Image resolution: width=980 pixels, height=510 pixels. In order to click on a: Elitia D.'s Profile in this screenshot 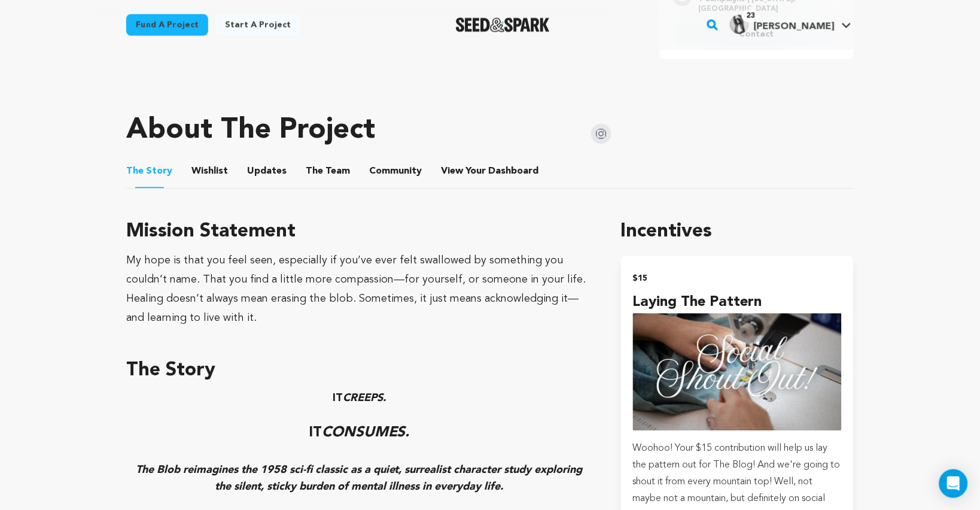, I will do `click(790, 23)`.